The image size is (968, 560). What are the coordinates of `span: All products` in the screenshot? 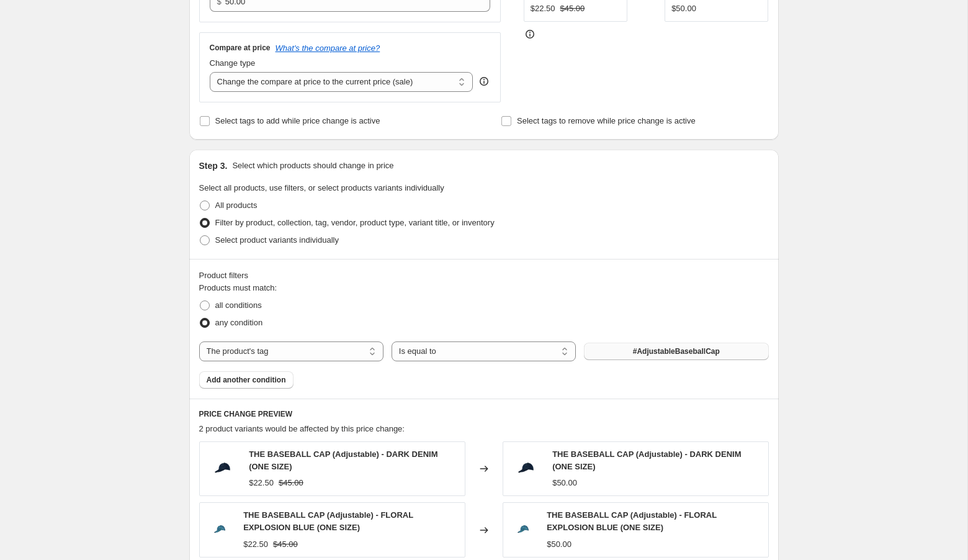 It's located at (236, 205).